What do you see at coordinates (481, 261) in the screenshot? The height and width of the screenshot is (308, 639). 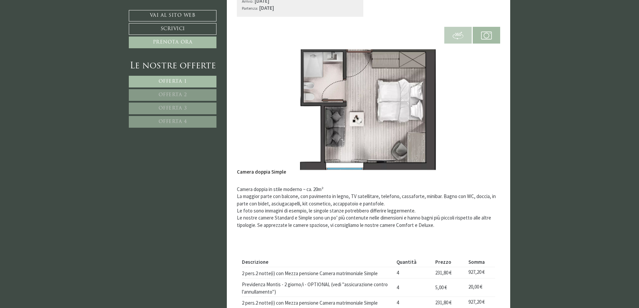 I see `th: Somma` at bounding box center [481, 261].